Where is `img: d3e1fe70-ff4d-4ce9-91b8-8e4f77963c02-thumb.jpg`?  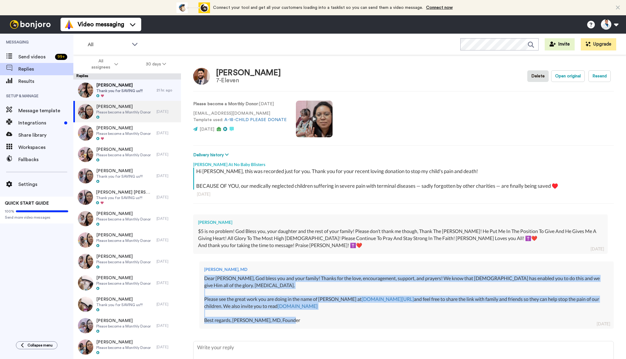 img: d3e1fe70-ff4d-4ce9-91b8-8e4f77963c02-thumb.jpg is located at coordinates (86, 133).